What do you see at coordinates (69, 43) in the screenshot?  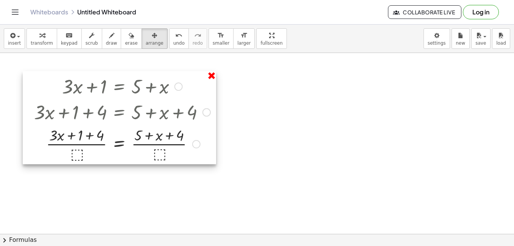 I see `span: keypad` at bounding box center [69, 43].